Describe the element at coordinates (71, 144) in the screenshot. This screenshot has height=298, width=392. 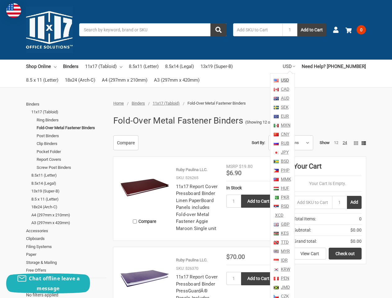
I see `a: Clip Binders` at that location.